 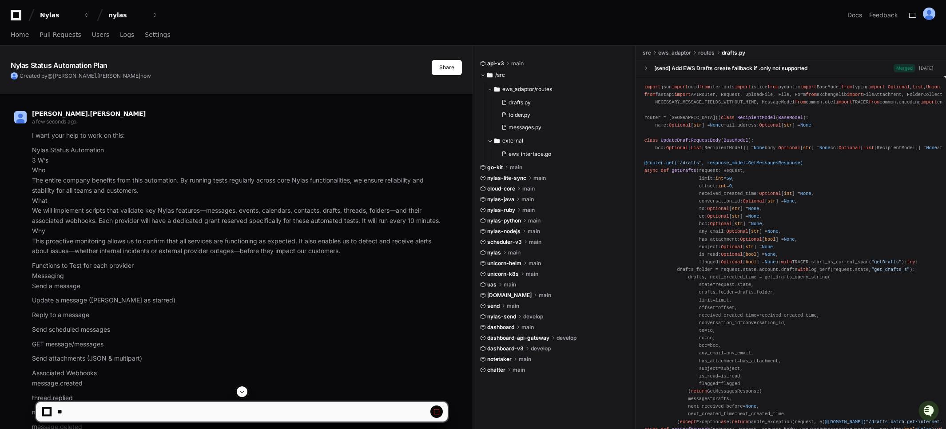 I want to click on span: drafts.py, so click(x=520, y=103).